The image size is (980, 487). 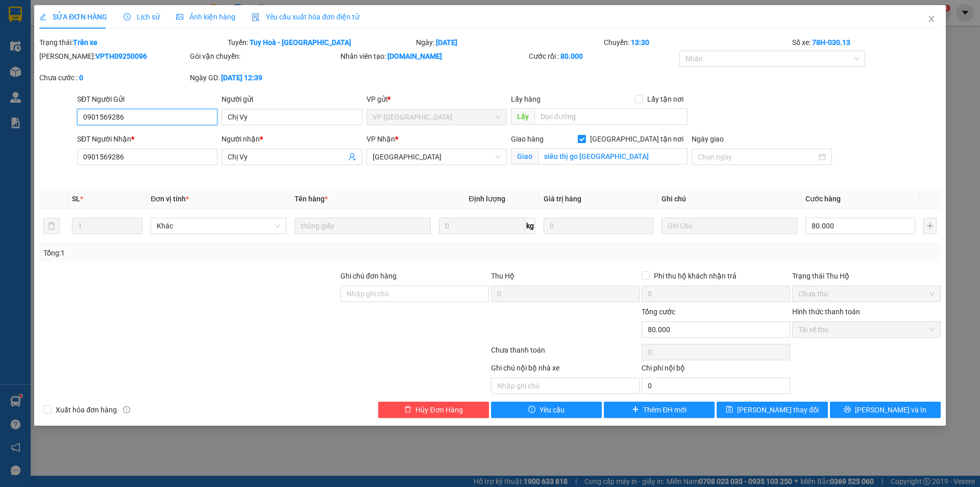 I want to click on span: SL, so click(x=76, y=199).